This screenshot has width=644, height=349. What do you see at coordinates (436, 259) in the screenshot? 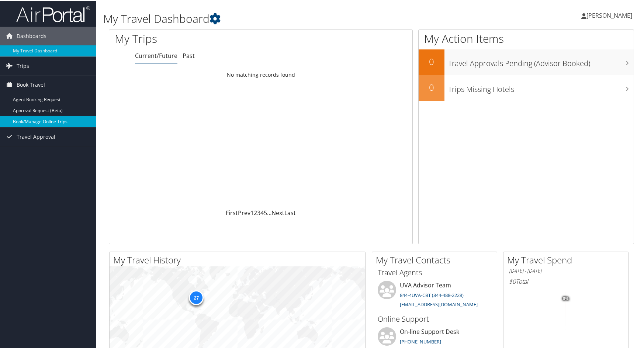
I see `h2: My Travel Contacts` at bounding box center [436, 259].